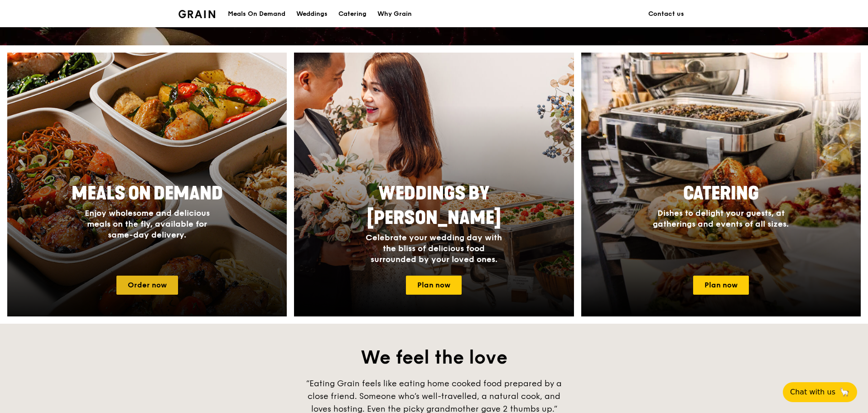  I want to click on span: Catering, so click(721, 194).